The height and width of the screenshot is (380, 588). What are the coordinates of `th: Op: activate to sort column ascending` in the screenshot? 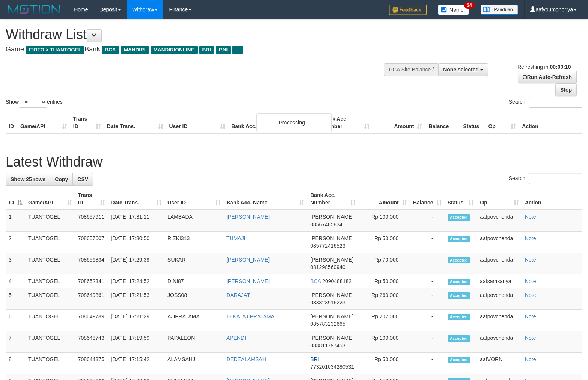 It's located at (500, 199).